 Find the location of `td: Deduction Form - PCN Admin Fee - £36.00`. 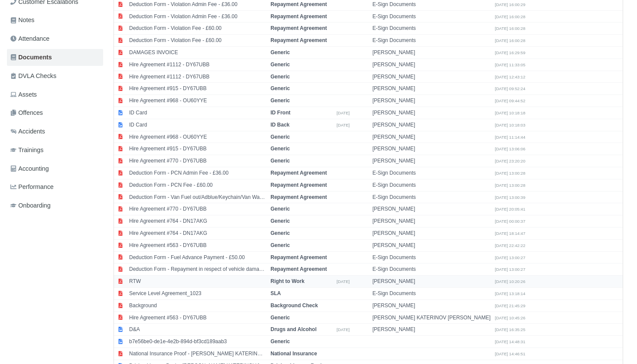

td: Deduction Form - PCN Admin Fee - £36.00 is located at coordinates (198, 173).